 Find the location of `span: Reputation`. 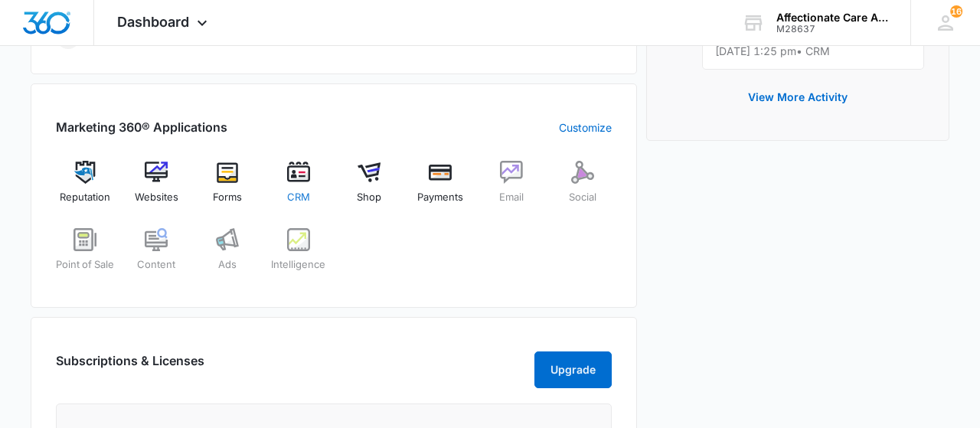

span: Reputation is located at coordinates (85, 198).